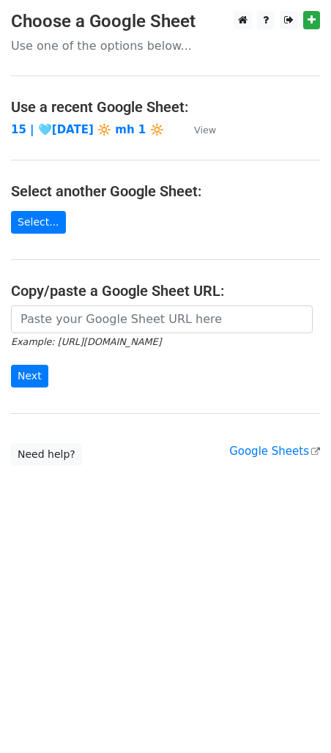 The image size is (331, 753). I want to click on h4: Use a recent Google Sheet:, so click(166, 107).